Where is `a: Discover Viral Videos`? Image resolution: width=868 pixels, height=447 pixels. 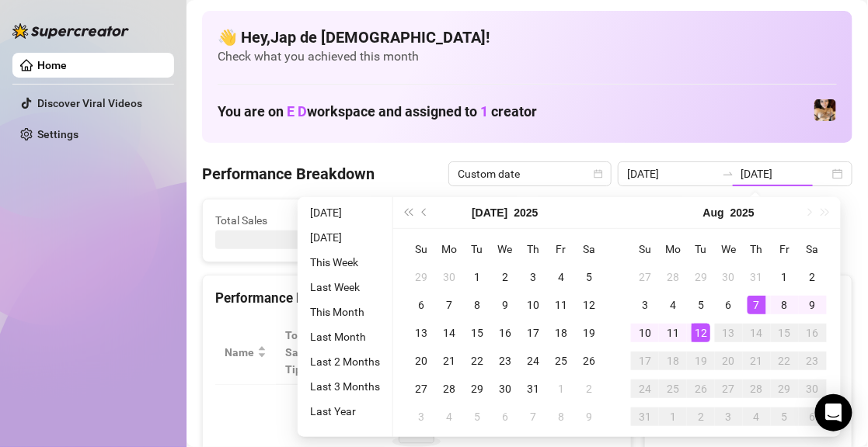
a: Discover Viral Videos is located at coordinates (89, 103).